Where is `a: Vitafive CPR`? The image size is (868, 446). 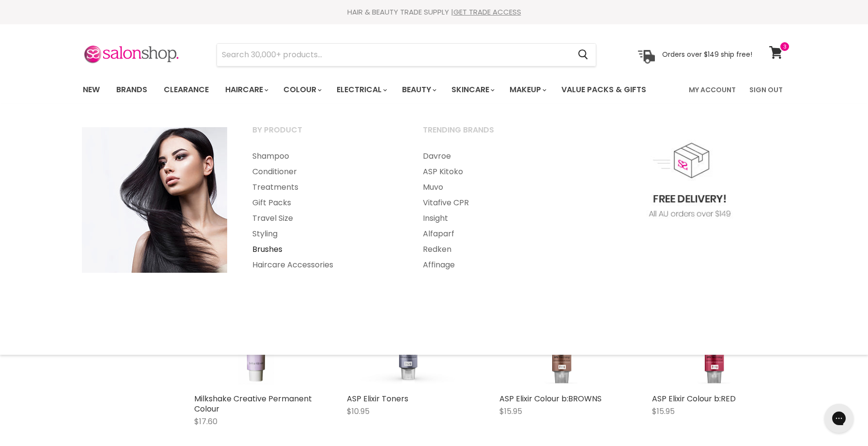 a: Vitafive CPR is located at coordinates (495, 203).